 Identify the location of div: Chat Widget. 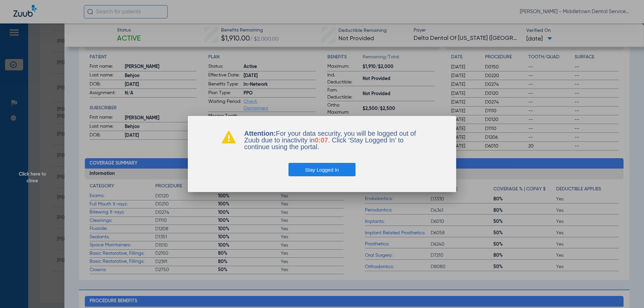
(627, 292).